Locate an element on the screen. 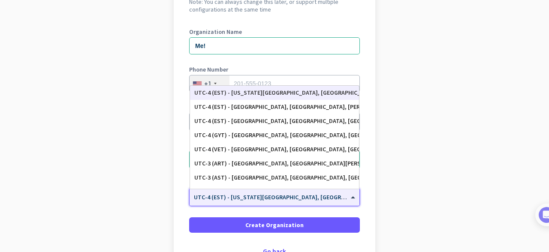  input: 201-555-0123 is located at coordinates (275, 84).